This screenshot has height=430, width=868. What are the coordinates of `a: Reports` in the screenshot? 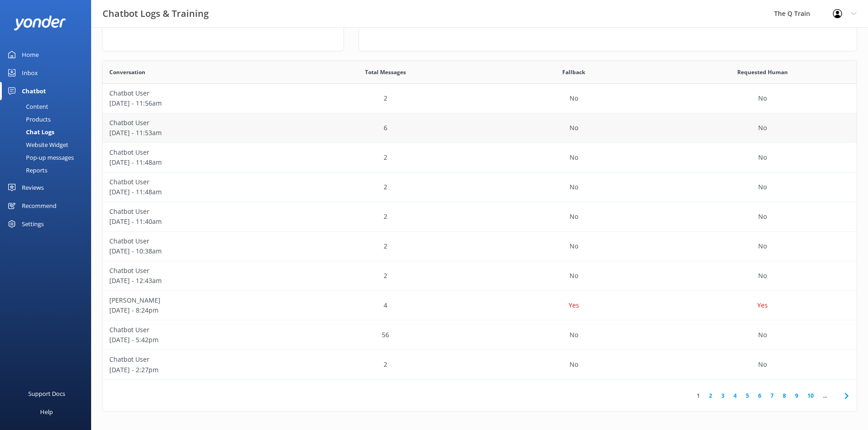 It's located at (48, 170).